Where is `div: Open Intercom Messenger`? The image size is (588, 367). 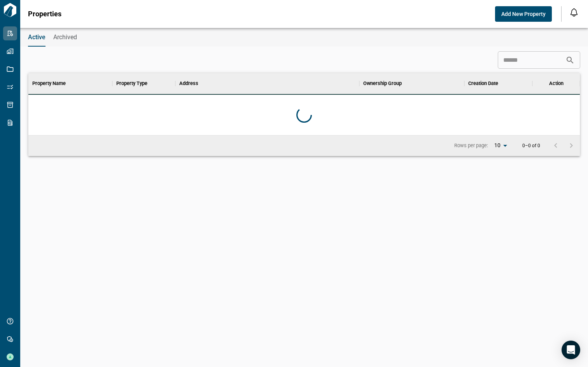 div: Open Intercom Messenger is located at coordinates (571, 350).